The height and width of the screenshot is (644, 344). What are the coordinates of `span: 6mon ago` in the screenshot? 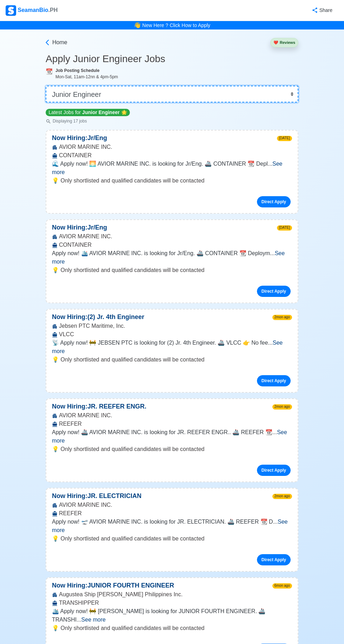 It's located at (282, 586).